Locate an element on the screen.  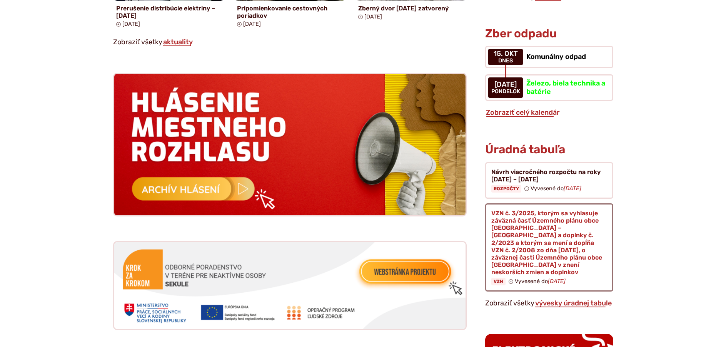
a: Zobraziť celú úradnú tabuľu is located at coordinates (573, 303).